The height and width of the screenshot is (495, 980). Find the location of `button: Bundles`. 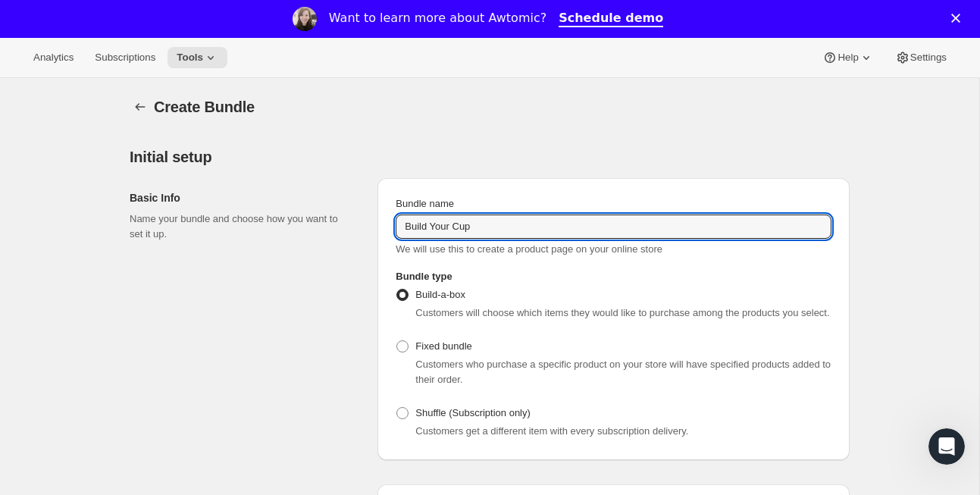

button: Bundles is located at coordinates (140, 107).